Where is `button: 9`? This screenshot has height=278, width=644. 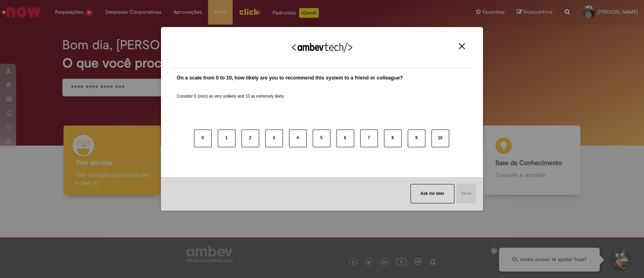 button: 9 is located at coordinates (417, 139).